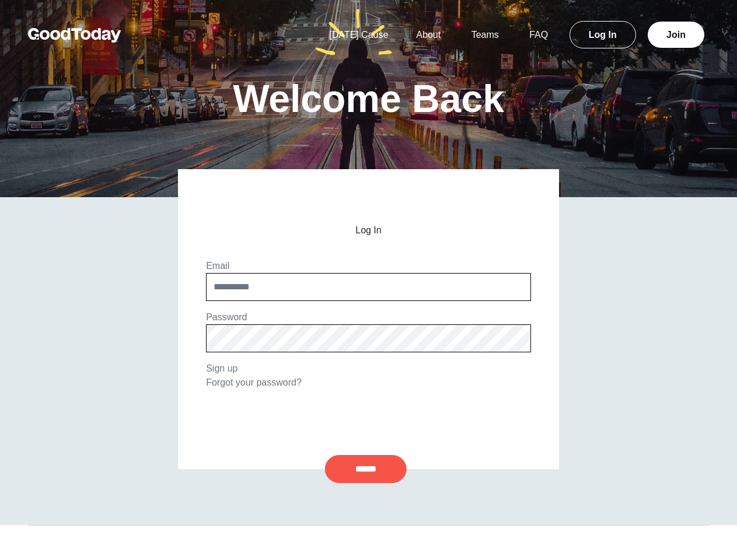 The height and width of the screenshot is (560, 737). Describe the element at coordinates (539, 34) in the screenshot. I see `a: FAQ` at that location.